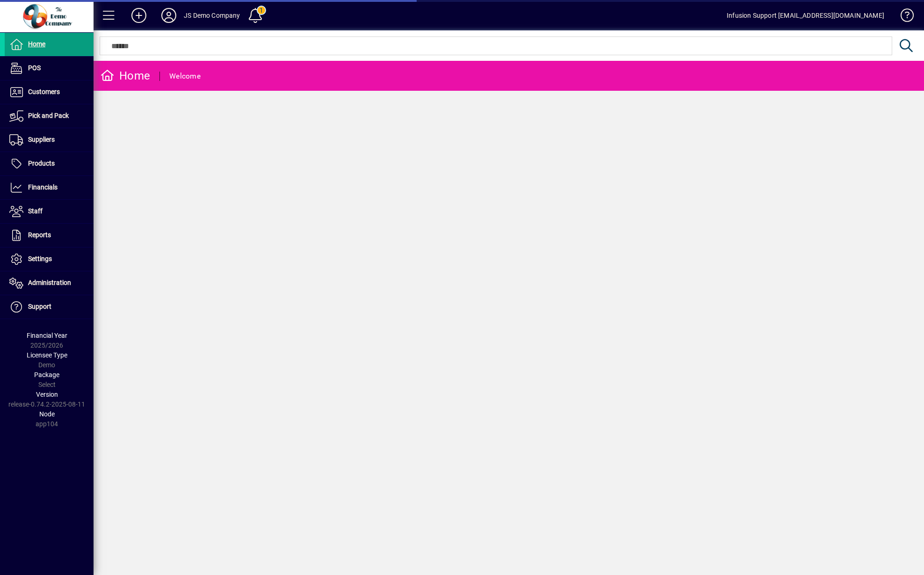 The image size is (924, 575). What do you see at coordinates (49, 307) in the screenshot?
I see `a: Support` at bounding box center [49, 307].